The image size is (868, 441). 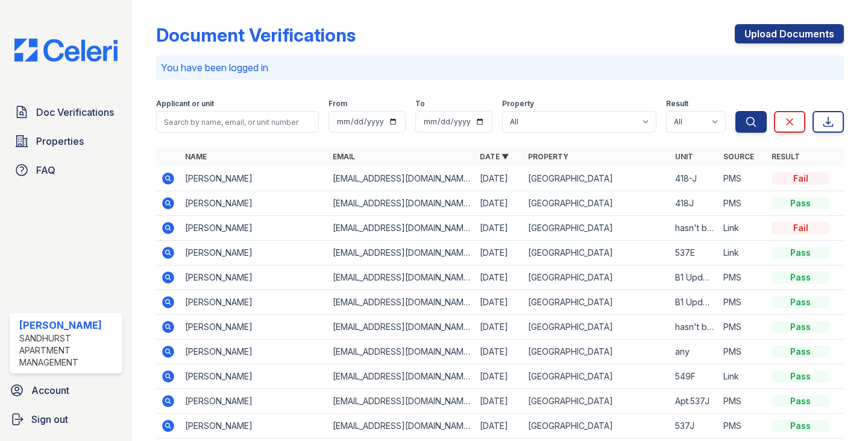 What do you see at coordinates (66, 390) in the screenshot?
I see `a: Account` at bounding box center [66, 390].